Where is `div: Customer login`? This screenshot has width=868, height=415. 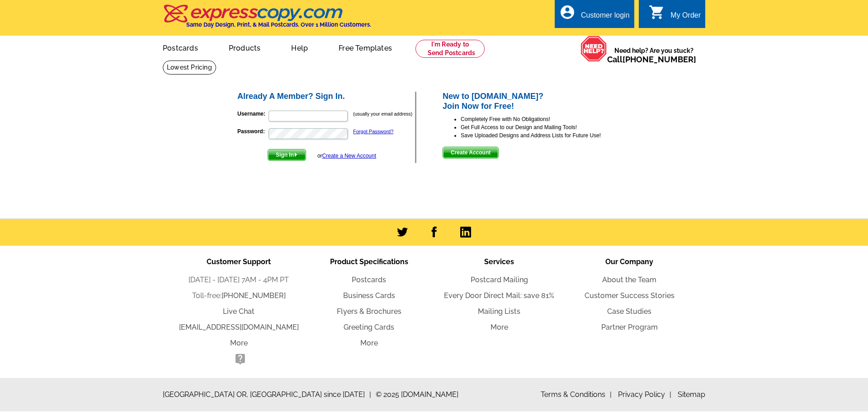
div: Customer login is located at coordinates (605, 17).